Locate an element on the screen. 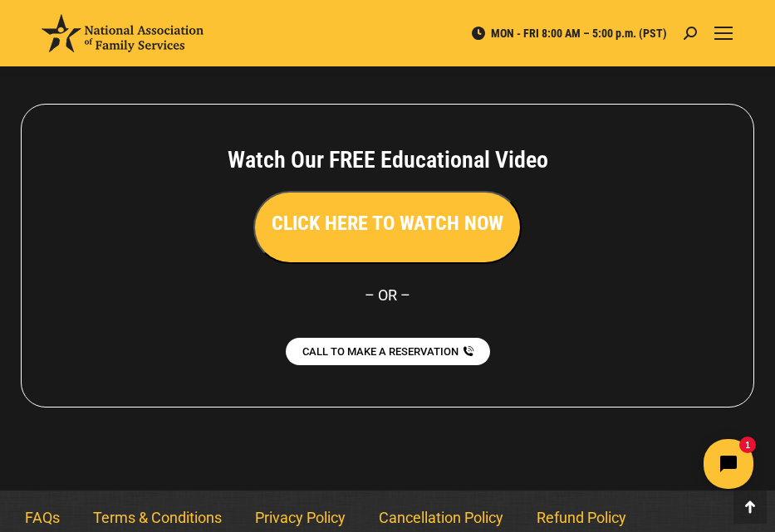 Image resolution: width=775 pixels, height=532 pixels. a: CLICK HERE TO WATCH NOW is located at coordinates (387, 224).